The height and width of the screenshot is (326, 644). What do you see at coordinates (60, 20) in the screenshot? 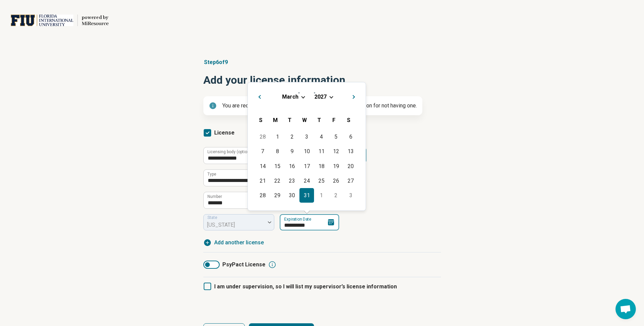
I see `a: Florida International Universitypowered by` at bounding box center [60, 20].